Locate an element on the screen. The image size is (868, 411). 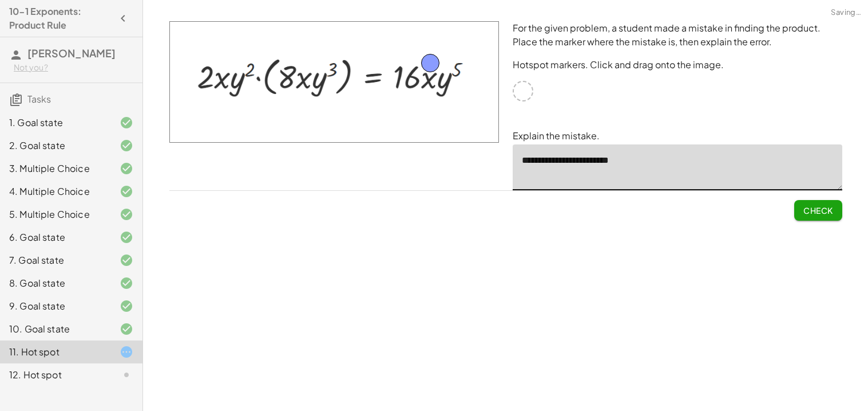
div: 6. Goal state is located at coordinates (55, 237).